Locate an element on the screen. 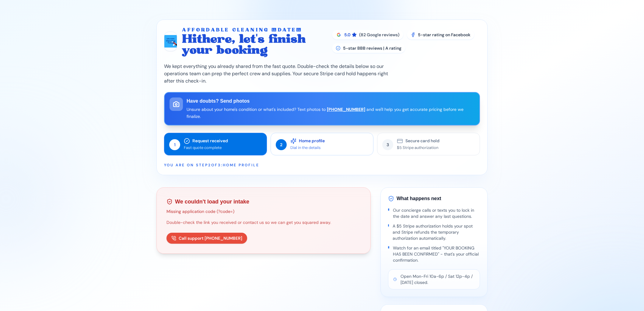 Image resolution: width=644 pixels, height=311 pixels. img: Google is located at coordinates (339, 35).